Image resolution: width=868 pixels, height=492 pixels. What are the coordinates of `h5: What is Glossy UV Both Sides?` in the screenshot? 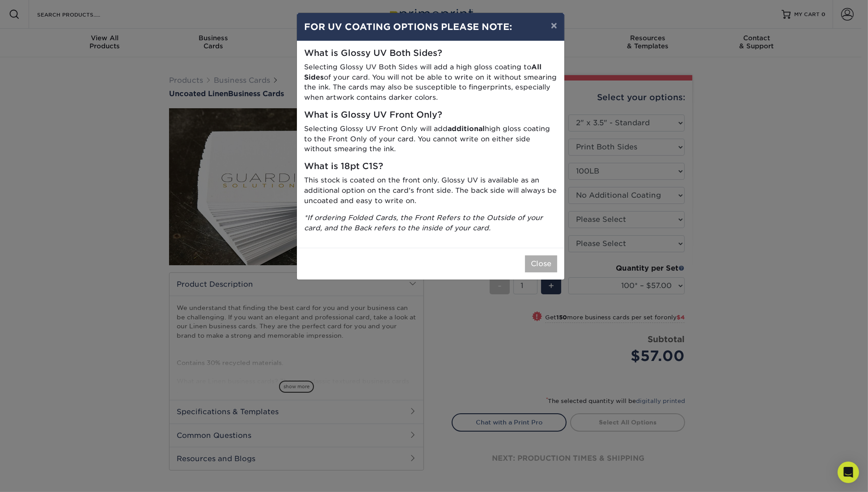 It's located at (431, 53).